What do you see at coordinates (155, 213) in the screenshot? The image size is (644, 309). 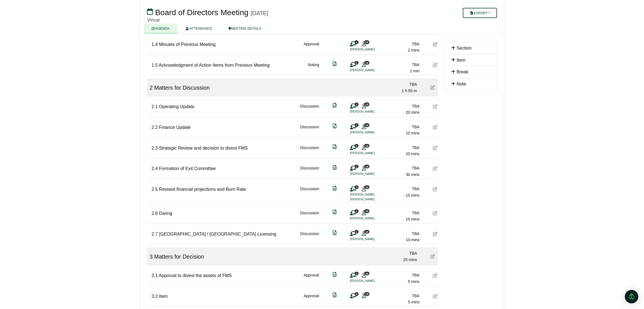 I see `span: 2.6` at bounding box center [155, 213].